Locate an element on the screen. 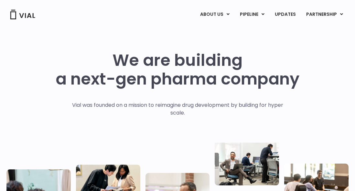 This screenshot has height=191, width=355. a: PIPELINEMenu Toggle is located at coordinates (252, 15).